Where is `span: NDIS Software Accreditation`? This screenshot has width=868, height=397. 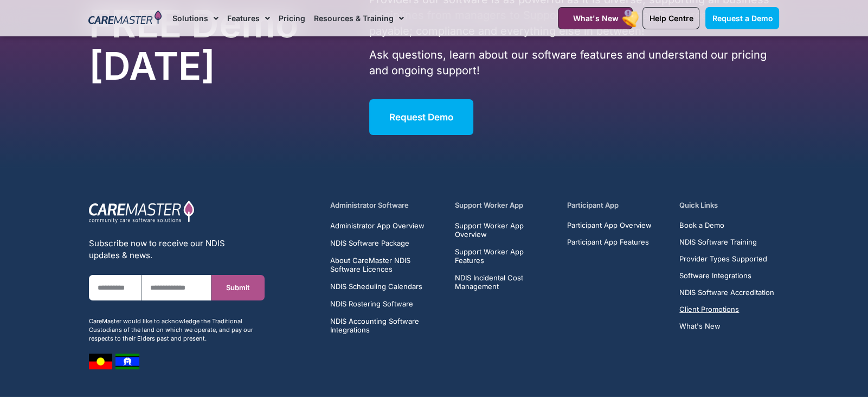
span: NDIS Software Accreditation is located at coordinates (727, 292).